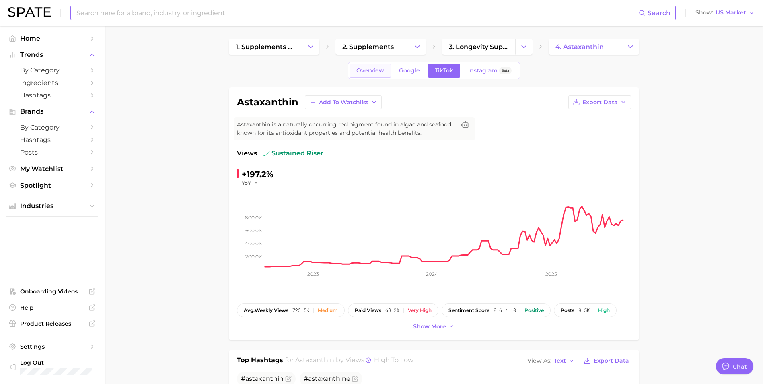 The width and height of the screenshot is (763, 384). I want to click on tspan: 2023, so click(312, 273).